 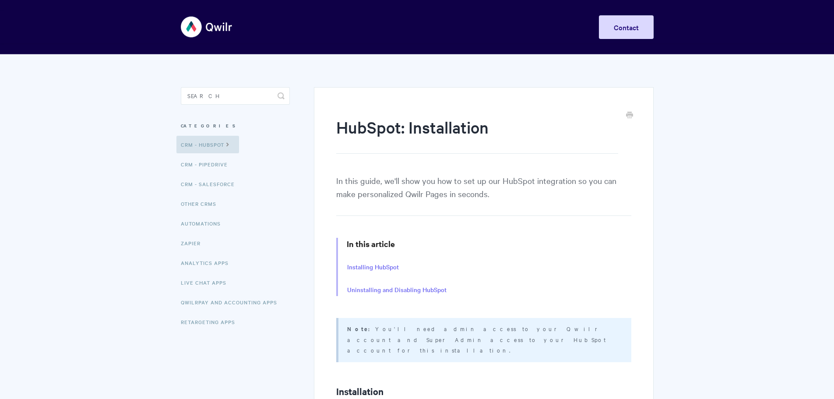 What do you see at coordinates (208, 263) in the screenshot?
I see `a: Analytics Apps` at bounding box center [208, 263].